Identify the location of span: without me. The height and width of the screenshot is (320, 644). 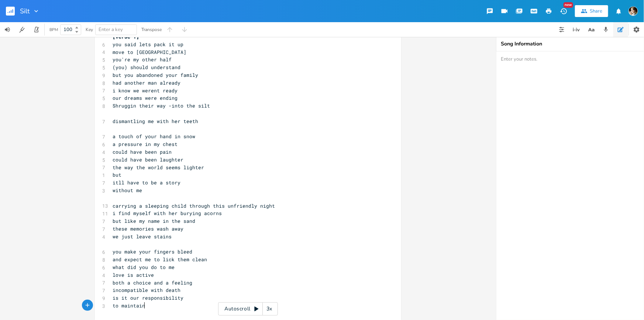
(128, 190).